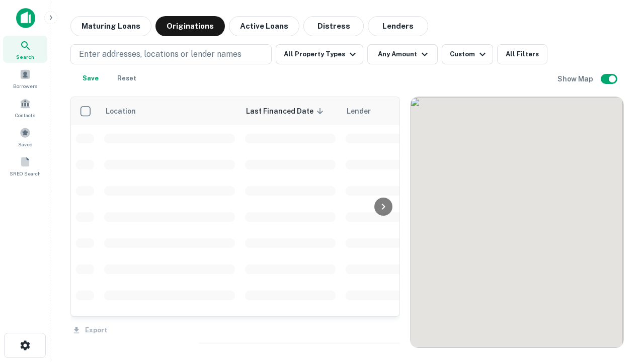  What do you see at coordinates (398, 26) in the screenshot?
I see `button: Lenders` at bounding box center [398, 26].